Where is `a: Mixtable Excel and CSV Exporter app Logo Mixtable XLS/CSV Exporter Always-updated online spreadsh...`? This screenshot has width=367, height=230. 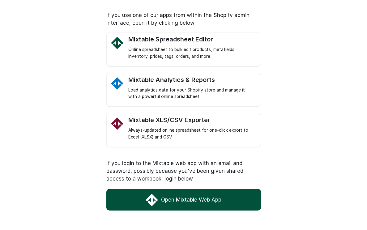
a: Mixtable Excel and CSV Exporter app Logo Mixtable XLS/CSV Exporter Always-updated online spreadsh... is located at coordinates (192, 128).